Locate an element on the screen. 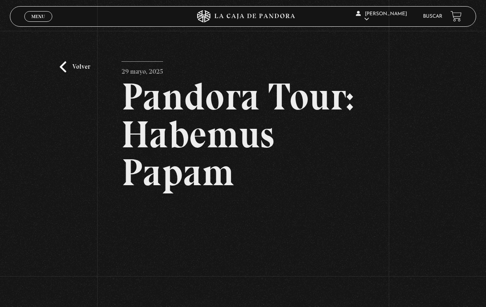 This screenshot has width=486, height=307. p: 29 mayo, 2025 is located at coordinates (142, 70).